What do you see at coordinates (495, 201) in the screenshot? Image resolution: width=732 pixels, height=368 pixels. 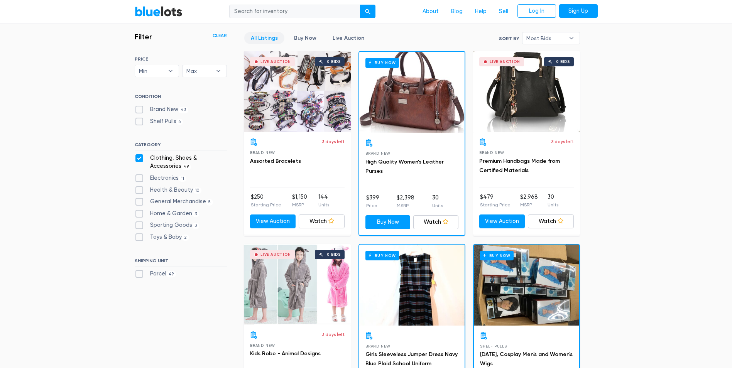 I see `li: $479` at bounding box center [495, 201].